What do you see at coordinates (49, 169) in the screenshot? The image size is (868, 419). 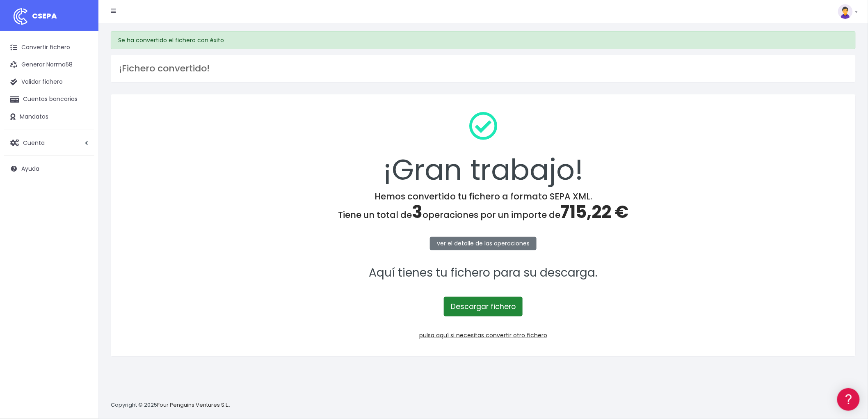 I see `a: Ayuda` at bounding box center [49, 169].